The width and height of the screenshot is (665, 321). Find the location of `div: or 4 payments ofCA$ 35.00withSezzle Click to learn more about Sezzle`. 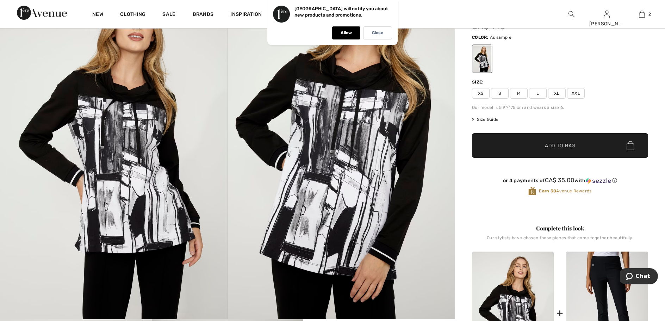

div: or 4 payments ofCA$ 35.00withSezzle Click to learn more about Sezzle is located at coordinates (560, 181).